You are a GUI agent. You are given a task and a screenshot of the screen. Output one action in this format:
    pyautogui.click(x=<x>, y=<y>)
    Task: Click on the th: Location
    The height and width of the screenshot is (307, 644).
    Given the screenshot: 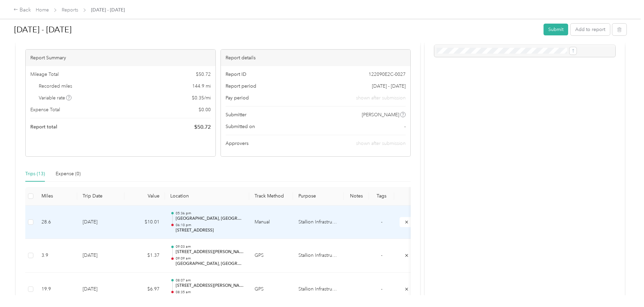 What is the action you would take?
    pyautogui.click(x=207, y=196)
    